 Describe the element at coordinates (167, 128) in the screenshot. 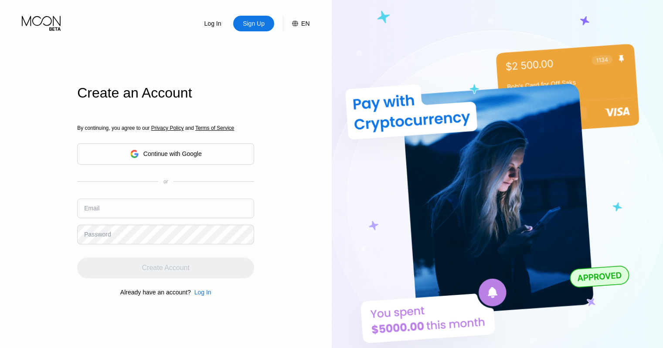

I see `span: Privacy Policy` at that location.